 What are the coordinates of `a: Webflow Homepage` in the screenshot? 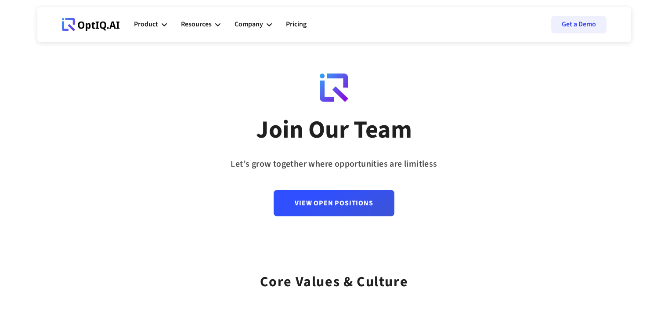 It's located at (91, 25).